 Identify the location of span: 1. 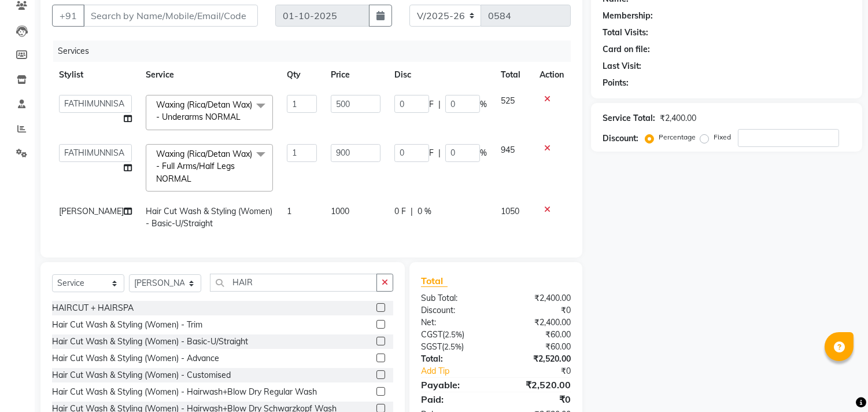
(289, 211).